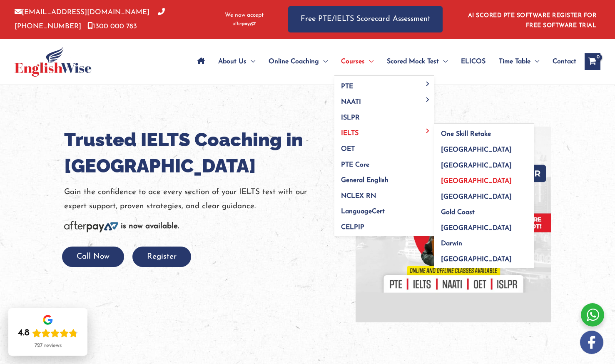  I want to click on span: NCLEX RN, so click(358, 196).